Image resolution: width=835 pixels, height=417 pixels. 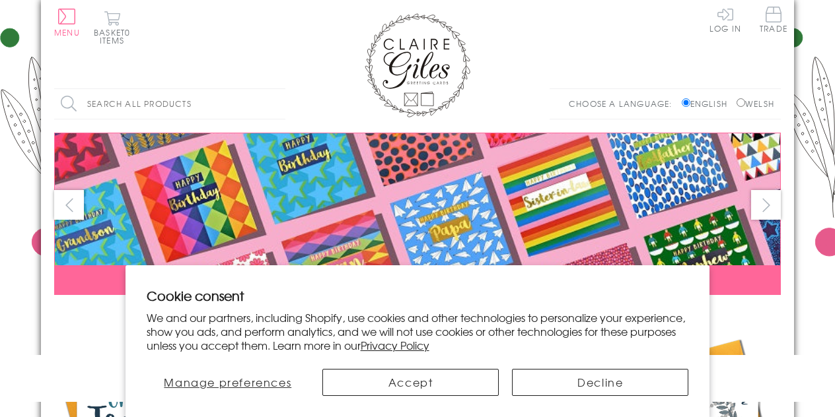 I want to click on button: Decline, so click(x=600, y=382).